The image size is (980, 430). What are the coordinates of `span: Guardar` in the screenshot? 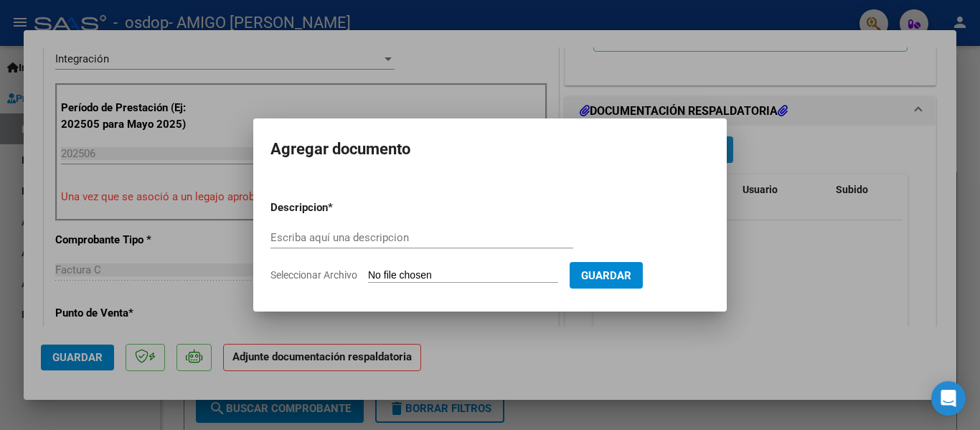 It's located at (606, 275).